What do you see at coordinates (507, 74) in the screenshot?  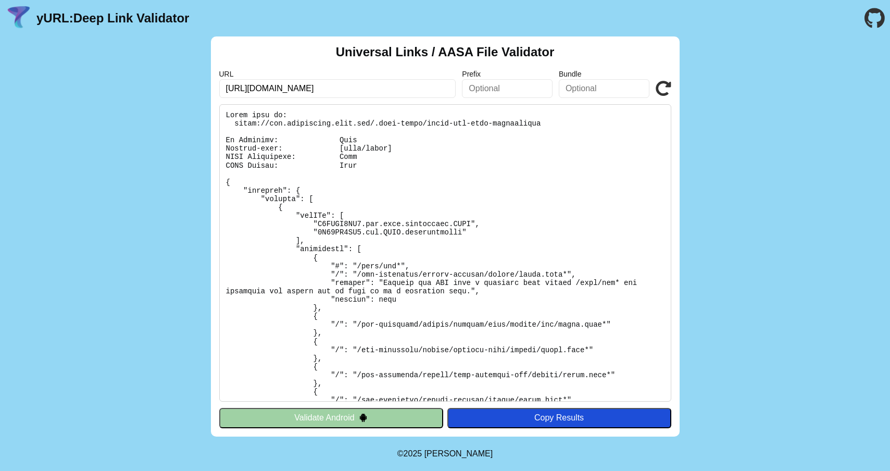 I see `label: Prefix` at bounding box center [507, 74].